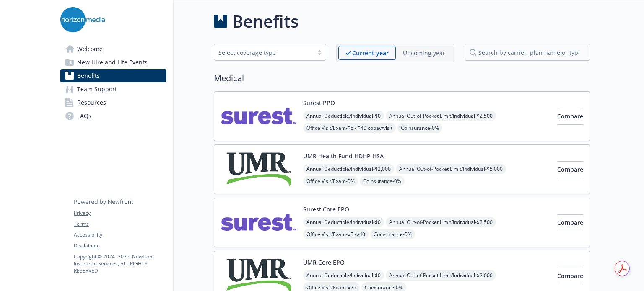 The width and height of the screenshot is (644, 291). What do you see at coordinates (120, 224) in the screenshot?
I see `a: Terms` at bounding box center [120, 224].